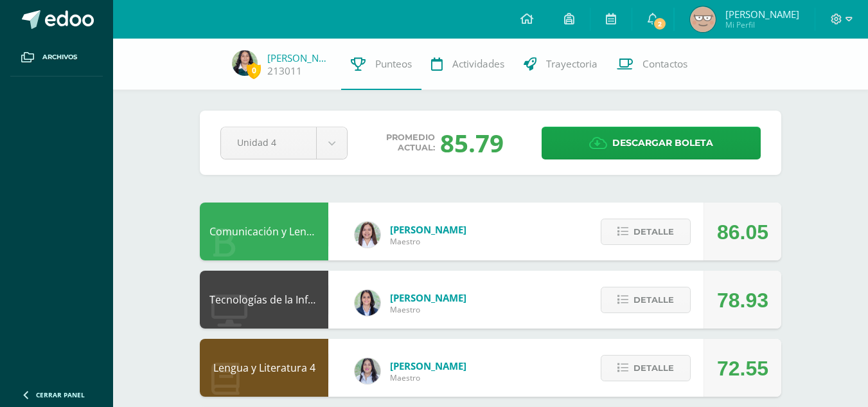 Image resolution: width=868 pixels, height=407 pixels. What do you see at coordinates (264, 231) in the screenshot?
I see `div: Comunicación y Lenguaje L3 Inglés 4` at bounding box center [264, 231].